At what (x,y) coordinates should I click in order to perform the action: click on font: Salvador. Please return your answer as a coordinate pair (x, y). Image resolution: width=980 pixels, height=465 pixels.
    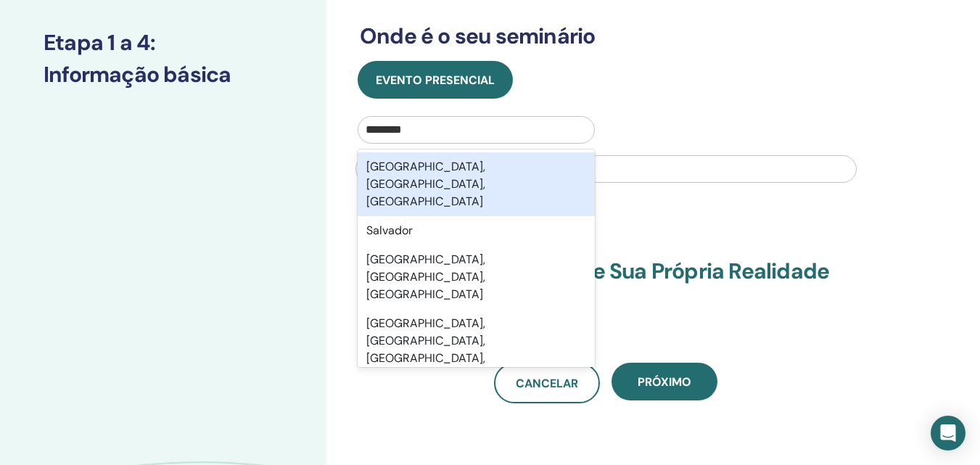
    Looking at the image, I should click on (390, 230).